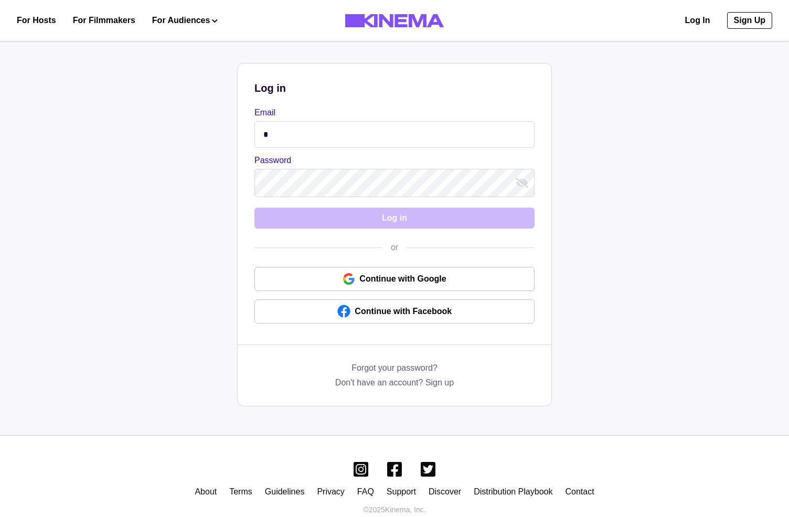 This screenshot has width=789, height=517. What do you see at coordinates (394, 279) in the screenshot?
I see `a: Continue with Google` at bounding box center [394, 279].